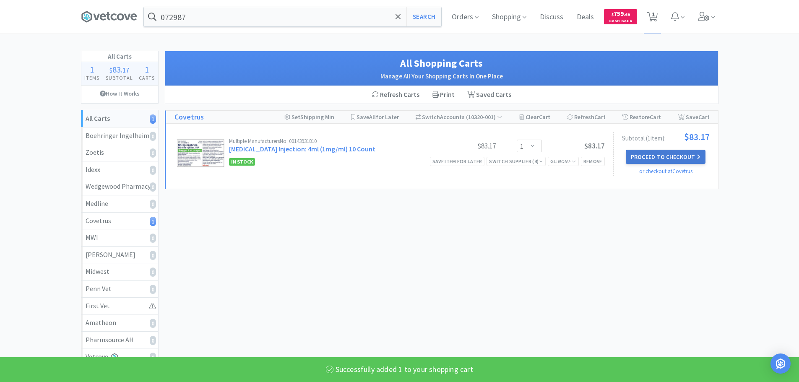 Image resolution: width=799 pixels, height=382 pixels. Describe the element at coordinates (98, 118) in the screenshot. I see `strong: All Carts` at that location.